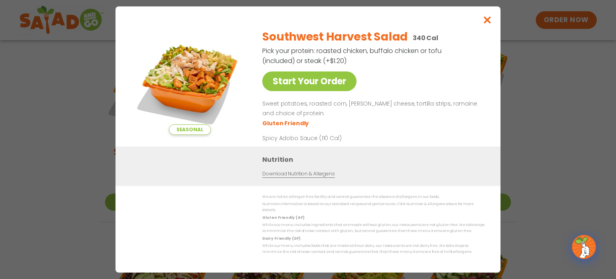 The width and height of the screenshot is (616, 279). What do you see at coordinates (373, 249) in the screenshot?
I see `p: While our menu includes foods that are made without dairy, our restaurants are not dairy free. We...` at bounding box center [373, 249].